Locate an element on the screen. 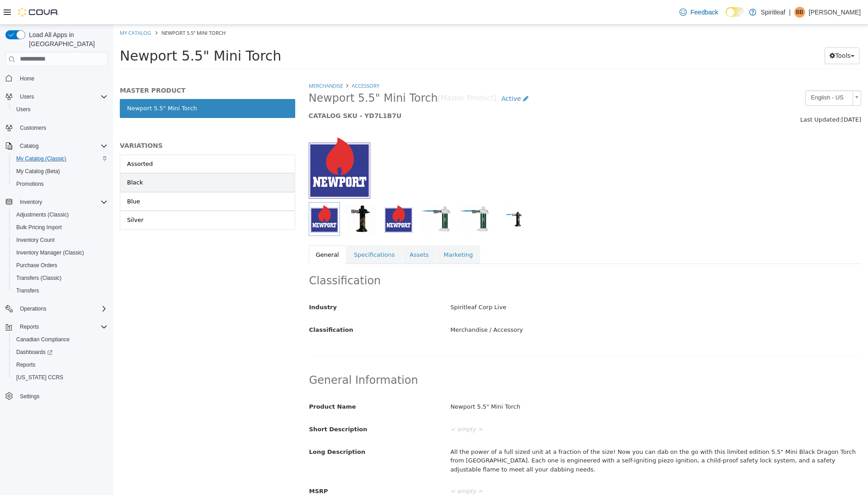  a: Home is located at coordinates (27, 78).